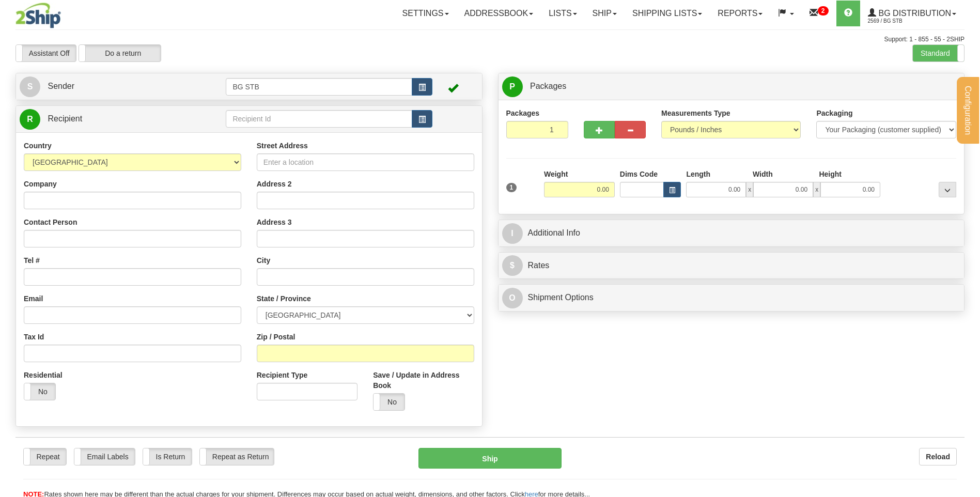  What do you see at coordinates (513, 234) in the screenshot?
I see `span: I` at bounding box center [513, 234].